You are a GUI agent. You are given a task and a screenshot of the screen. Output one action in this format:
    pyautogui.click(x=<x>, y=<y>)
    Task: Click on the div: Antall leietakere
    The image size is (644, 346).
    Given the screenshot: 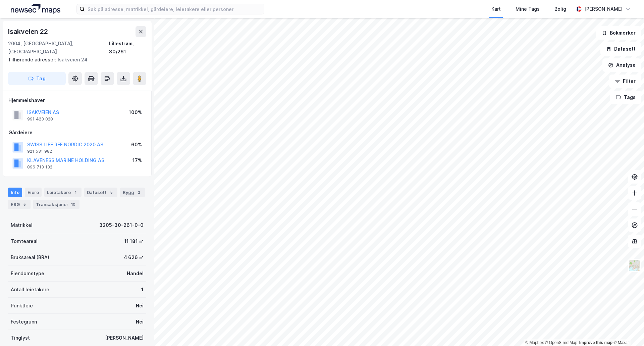 What is the action you would take?
    pyautogui.click(x=30, y=290)
    